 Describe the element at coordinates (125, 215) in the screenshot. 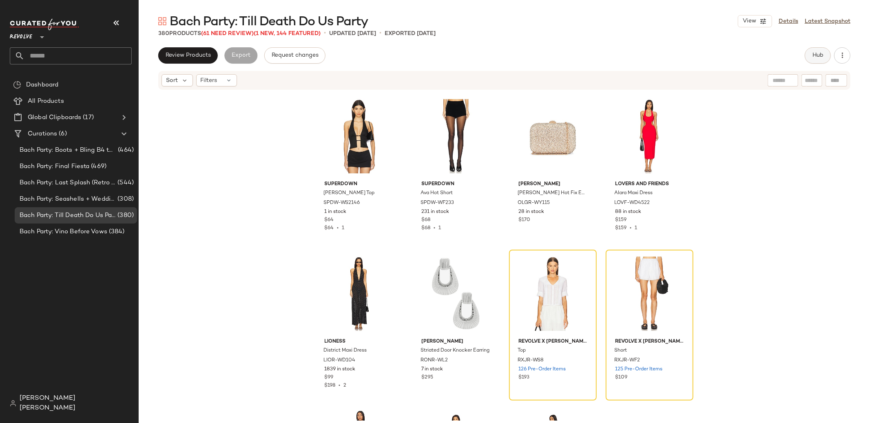

I see `span: (380)` at that location.